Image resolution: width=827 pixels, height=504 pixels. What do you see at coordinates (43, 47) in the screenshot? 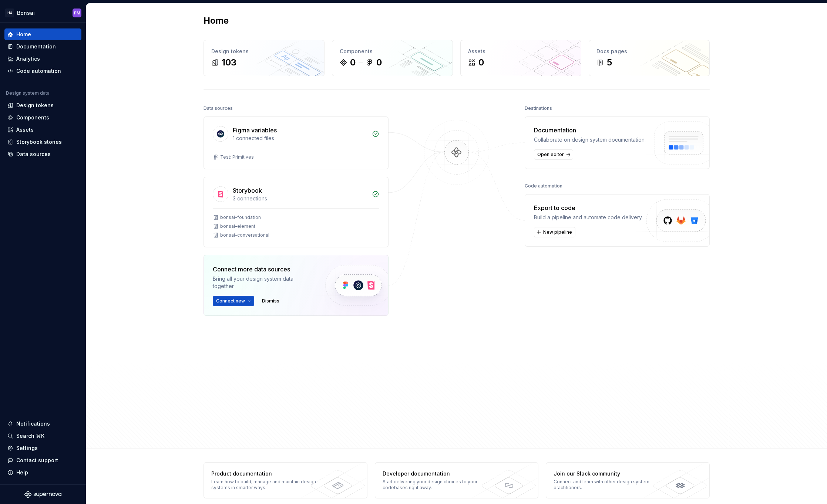
I see `a: Documentation` at bounding box center [43, 47].